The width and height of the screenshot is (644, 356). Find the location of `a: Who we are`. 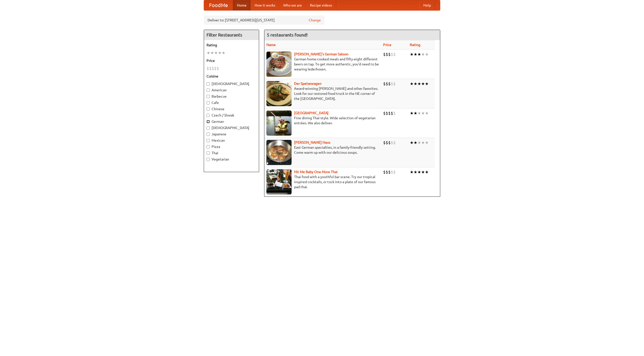

a: Who we are is located at coordinates (292, 5).